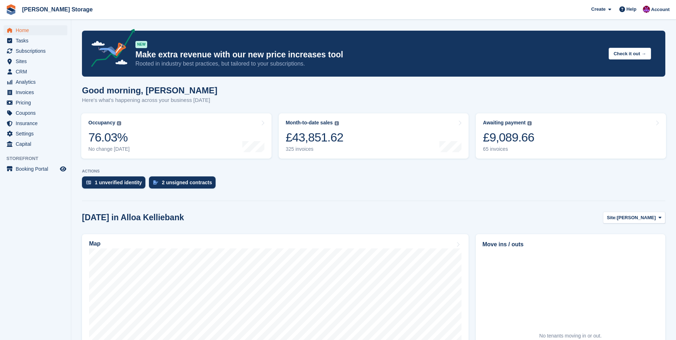 Image resolution: width=676 pixels, height=340 pixels. What do you see at coordinates (646, 9) in the screenshot?
I see `img: Audra Whitelaw` at bounding box center [646, 9].